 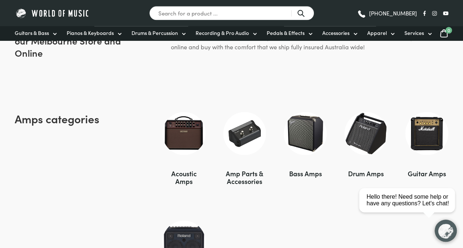 I want to click on a: Drum Amps image Drum Amps, so click(x=366, y=145).